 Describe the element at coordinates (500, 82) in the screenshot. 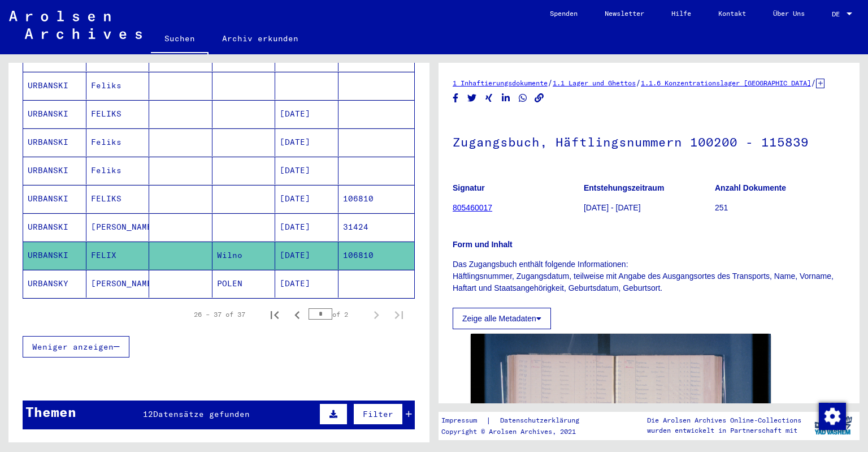

I see `a: 1 Inhaftierungsdokumente` at that location.